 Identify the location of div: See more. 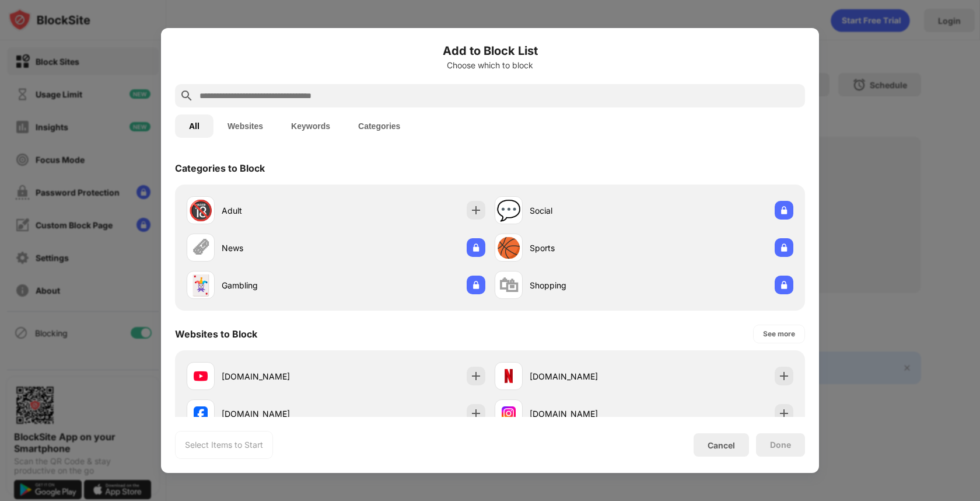
(779, 334).